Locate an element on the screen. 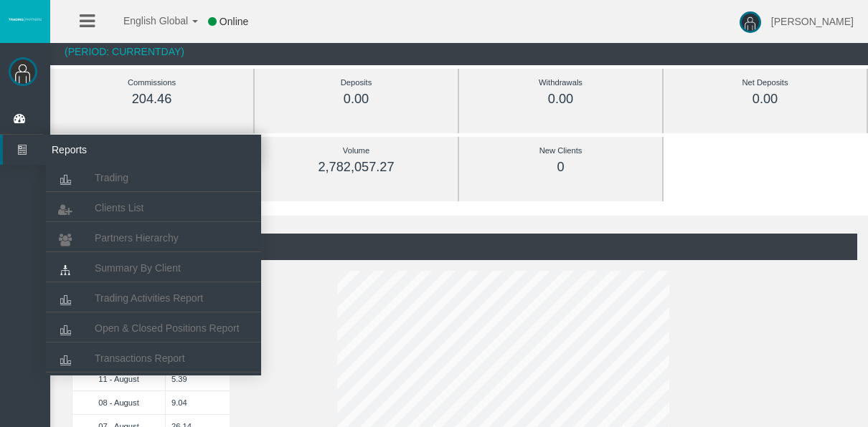  span: Transactions Report is located at coordinates (140, 358).